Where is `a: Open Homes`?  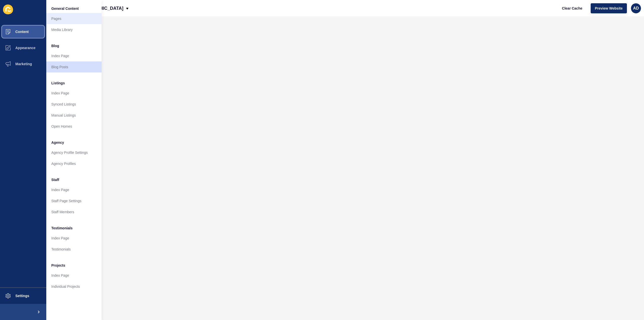 a: Open Homes is located at coordinates (74, 127).